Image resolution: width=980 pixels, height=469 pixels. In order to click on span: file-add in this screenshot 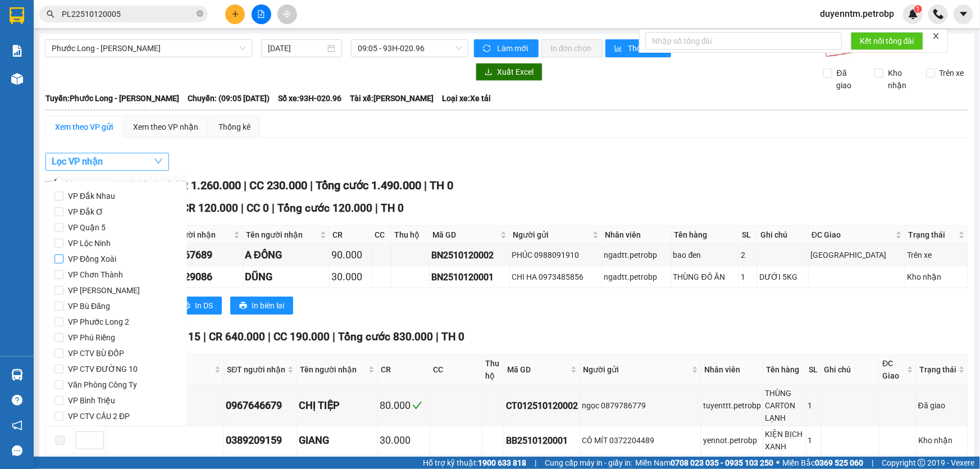, I will do `click(261, 14)`.